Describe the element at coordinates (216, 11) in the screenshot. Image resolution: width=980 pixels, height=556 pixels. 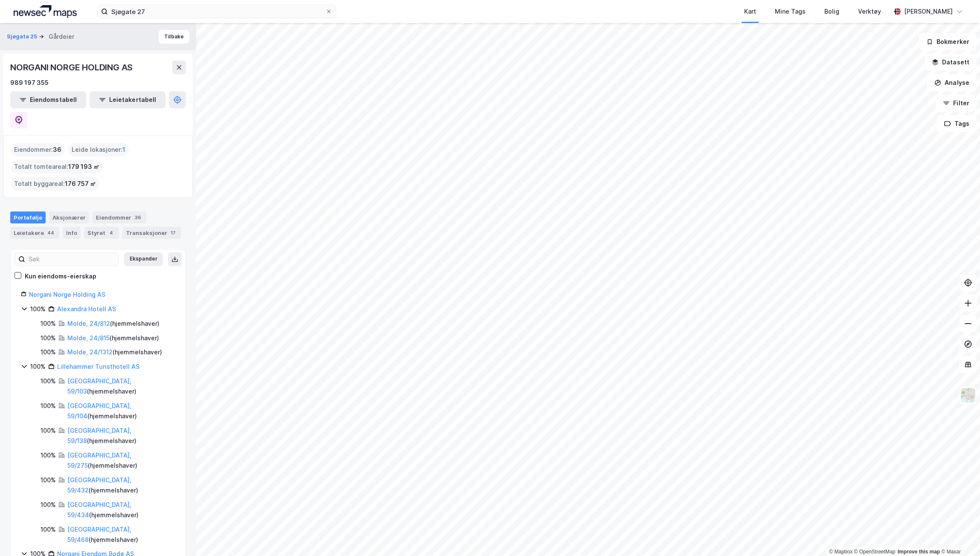
I see `input: Søk på adresse, matrikkel, gårdeiere, leietakere eller personer` at that location.